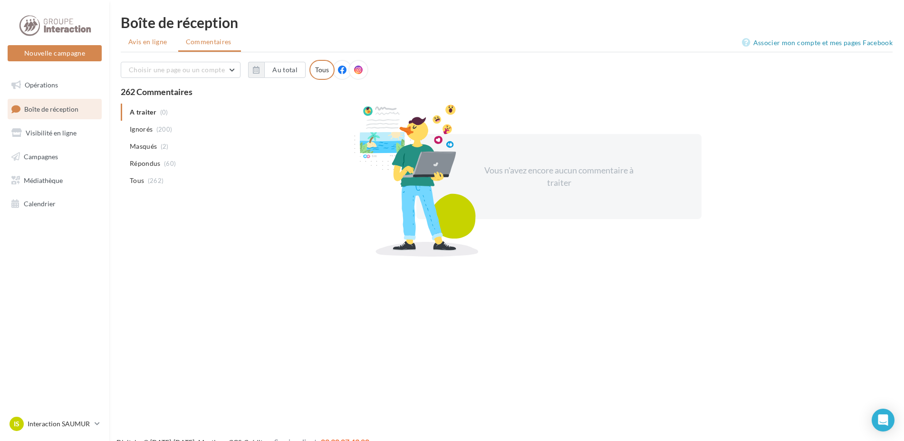  What do you see at coordinates (141, 129) in the screenshot?
I see `span: Ignorés` at bounding box center [141, 129].